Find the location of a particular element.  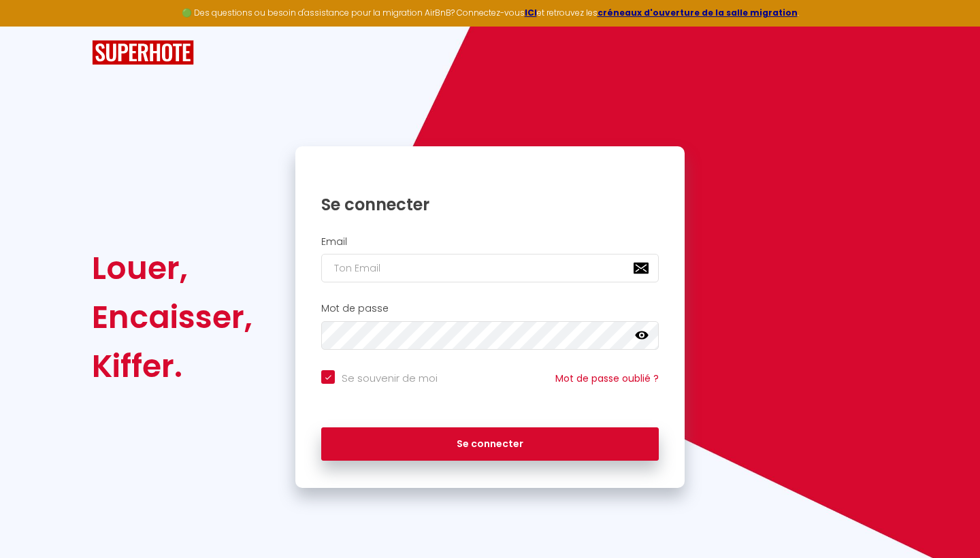

img: SuperHote logo is located at coordinates (143, 52).